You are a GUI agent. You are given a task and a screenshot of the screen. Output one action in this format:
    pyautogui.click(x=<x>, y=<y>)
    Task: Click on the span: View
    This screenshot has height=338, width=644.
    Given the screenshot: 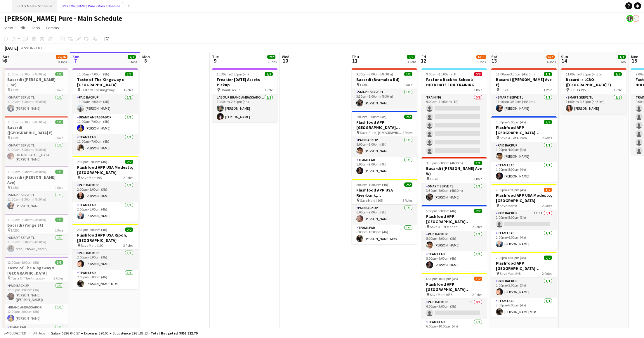 What is the action you would take?
    pyautogui.click(x=9, y=28)
    